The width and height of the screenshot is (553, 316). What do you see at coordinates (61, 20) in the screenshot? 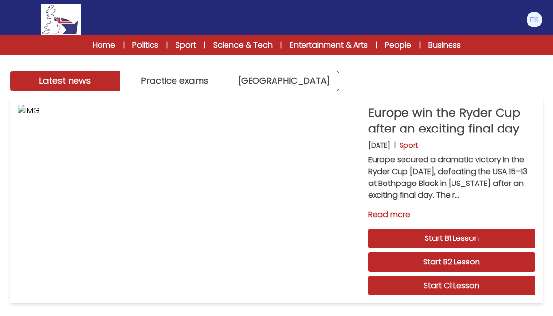
I see `img: Logo` at bounding box center [61, 20].